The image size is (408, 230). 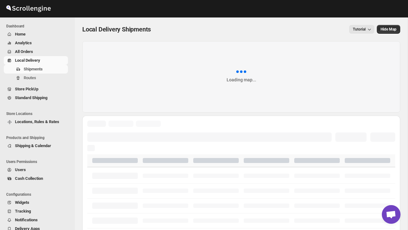 I want to click on span: Standard Shipping, so click(x=31, y=97).